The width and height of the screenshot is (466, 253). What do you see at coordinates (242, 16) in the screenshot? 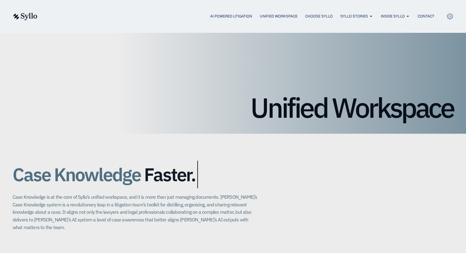
I see `div: Menu Toggle` at bounding box center [242, 16].